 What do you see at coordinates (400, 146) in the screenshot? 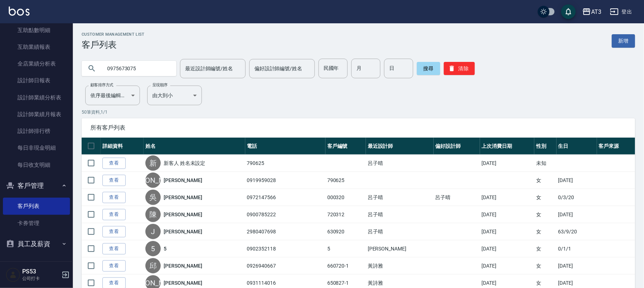
I see `th: 最近設計師` at bounding box center [400, 146].